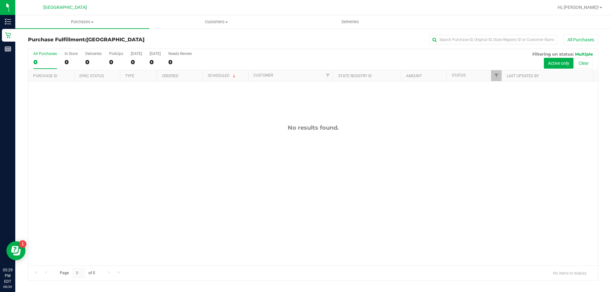 This screenshot has height=292, width=611. I want to click on h3: Purchase Fulfillment:, so click(123, 40).